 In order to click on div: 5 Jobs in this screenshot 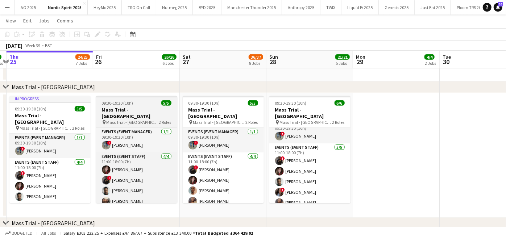, I will do `click(343, 63)`.